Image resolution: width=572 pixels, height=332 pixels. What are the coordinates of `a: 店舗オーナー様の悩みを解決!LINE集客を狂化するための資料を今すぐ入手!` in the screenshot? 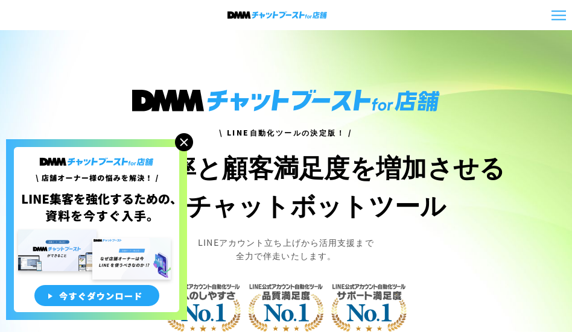 It's located at (97, 147).